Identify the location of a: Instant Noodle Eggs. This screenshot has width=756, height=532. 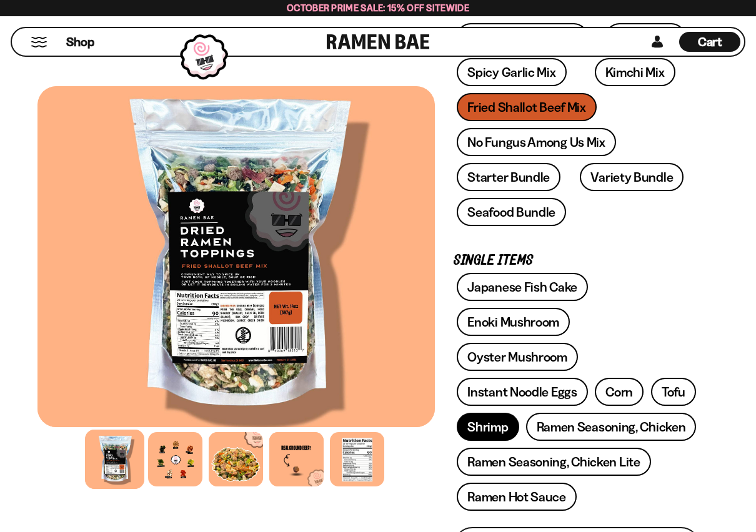
(522, 392).